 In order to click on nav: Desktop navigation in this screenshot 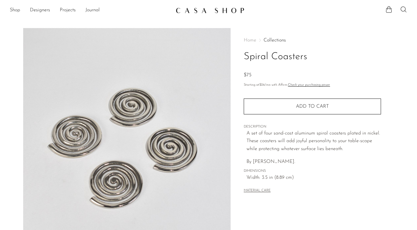, I will do `click(90, 10)`.